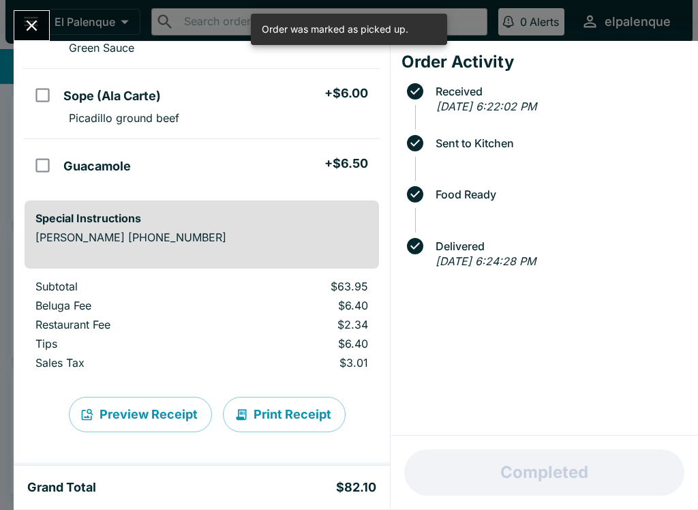  What do you see at coordinates (140, 415) in the screenshot?
I see `button: Preview Receipt` at bounding box center [140, 415].